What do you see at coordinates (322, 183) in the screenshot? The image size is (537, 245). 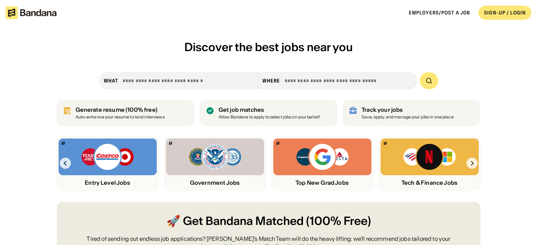 I see `div: Top New Grad Jobs` at bounding box center [322, 183].